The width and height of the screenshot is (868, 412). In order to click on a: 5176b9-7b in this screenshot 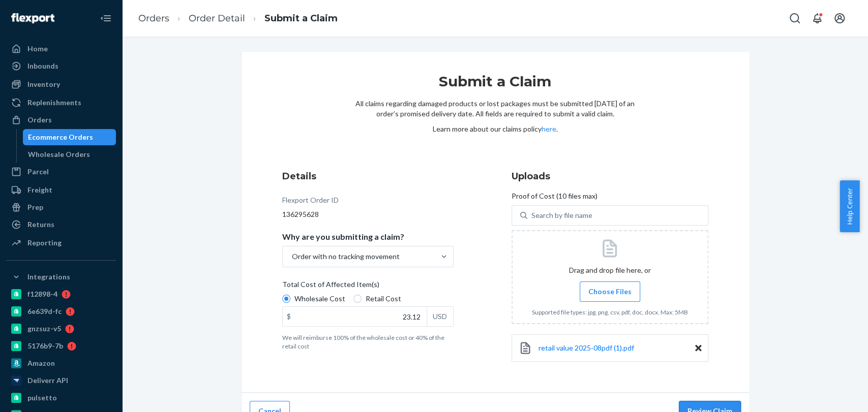, I will do `click(61, 346)`.